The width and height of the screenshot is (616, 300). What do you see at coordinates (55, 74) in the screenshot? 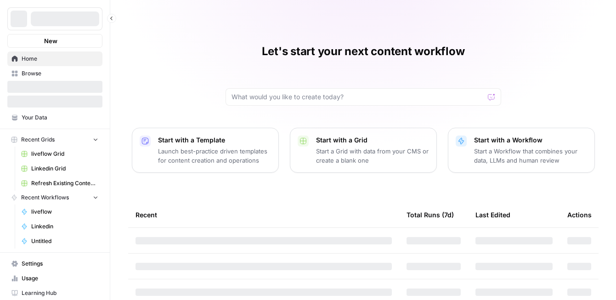
I see `a: Browse` at bounding box center [55, 74].